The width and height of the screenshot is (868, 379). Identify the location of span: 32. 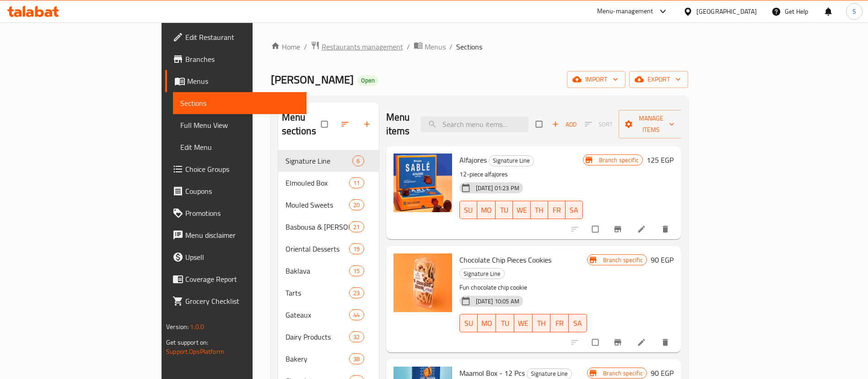
(357, 336).